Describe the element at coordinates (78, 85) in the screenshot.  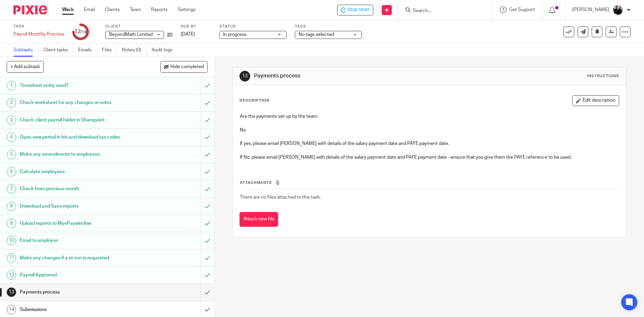
I see `h1: Timesheet entry used?` at that location.